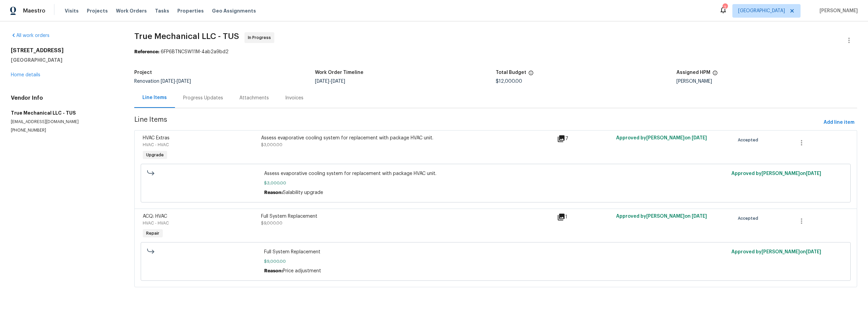 The width and height of the screenshot is (868, 313). What do you see at coordinates (839, 123) in the screenshot?
I see `span: Add line item` at bounding box center [839, 123].